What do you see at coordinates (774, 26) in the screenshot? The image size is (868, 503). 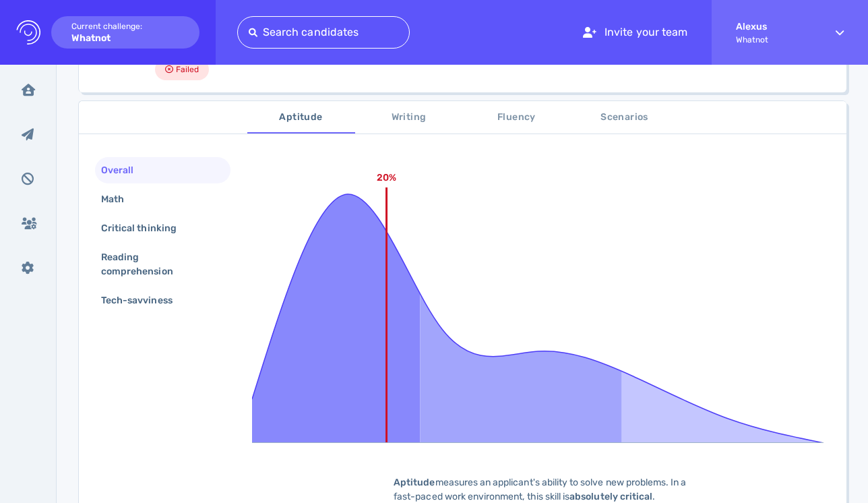 I see `strong: Alexus` at bounding box center [774, 26].